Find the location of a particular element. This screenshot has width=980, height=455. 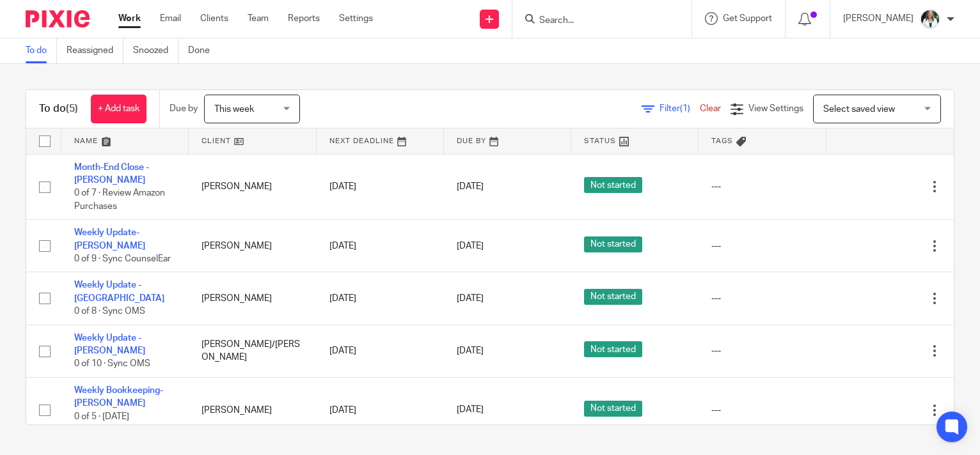

span: 0 of 10 · Sync OMS is located at coordinates (112, 364).